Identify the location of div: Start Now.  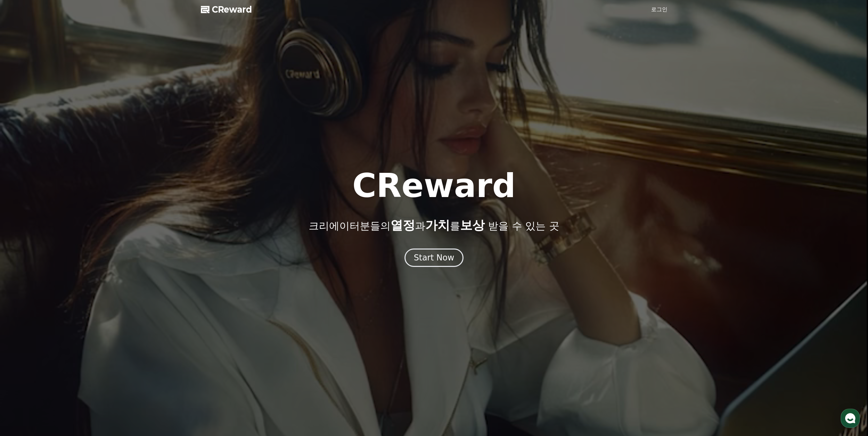
(434, 258).